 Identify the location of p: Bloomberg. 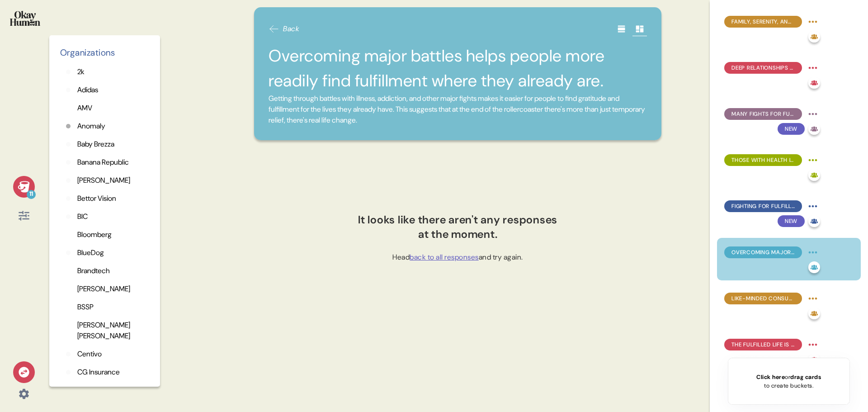
(94, 235).